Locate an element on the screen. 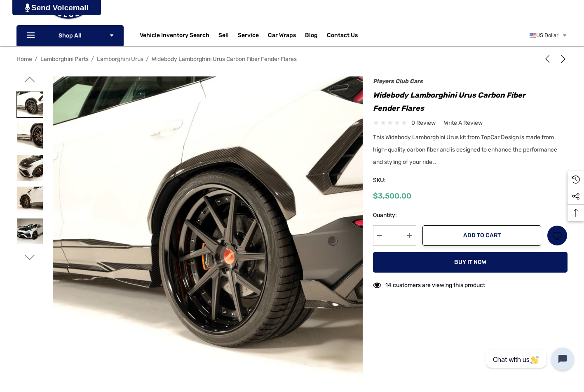 This screenshot has width=584, height=392. a: Next is located at coordinates (561, 59).